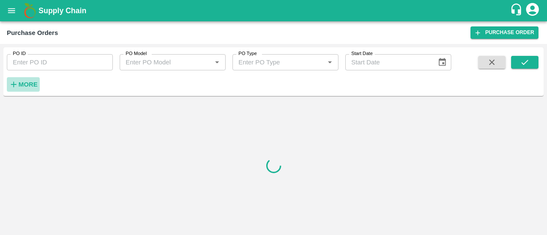 The width and height of the screenshot is (547, 235). What do you see at coordinates (517, 11) in the screenshot?
I see `div: customer-support` at bounding box center [517, 11].